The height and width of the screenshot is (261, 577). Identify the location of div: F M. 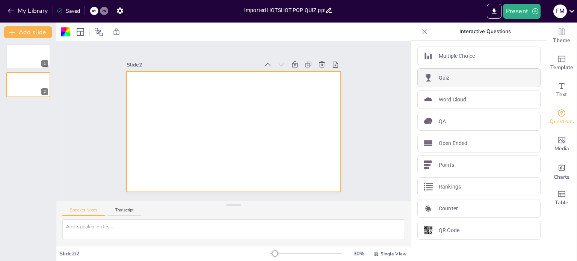
(561, 11).